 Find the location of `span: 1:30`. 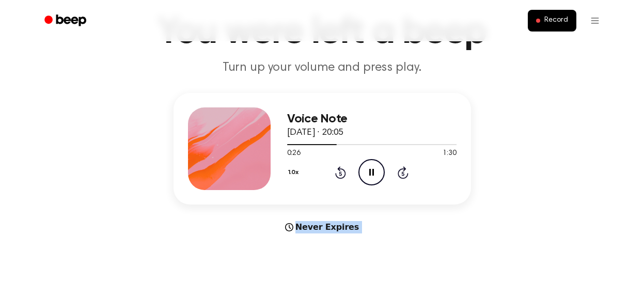

span: 1:30 is located at coordinates (449, 154).